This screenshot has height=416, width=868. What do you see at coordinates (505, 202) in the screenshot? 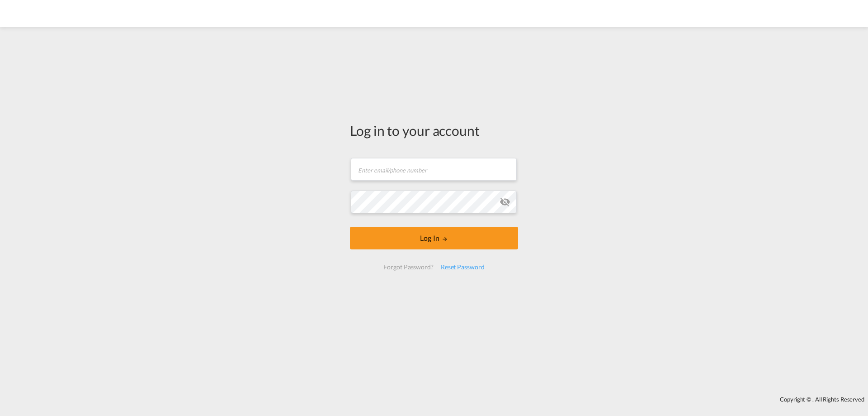
I see `md-icon: icon-eye-off` at bounding box center [505, 202].